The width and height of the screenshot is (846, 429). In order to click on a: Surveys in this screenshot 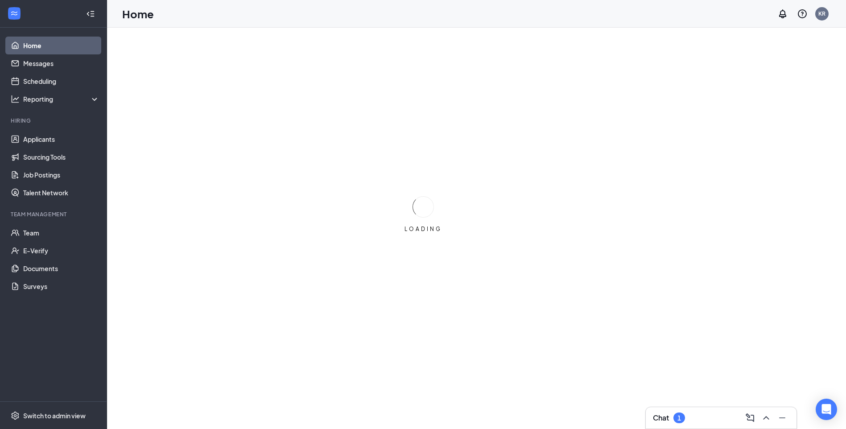, I will do `click(61, 286)`.